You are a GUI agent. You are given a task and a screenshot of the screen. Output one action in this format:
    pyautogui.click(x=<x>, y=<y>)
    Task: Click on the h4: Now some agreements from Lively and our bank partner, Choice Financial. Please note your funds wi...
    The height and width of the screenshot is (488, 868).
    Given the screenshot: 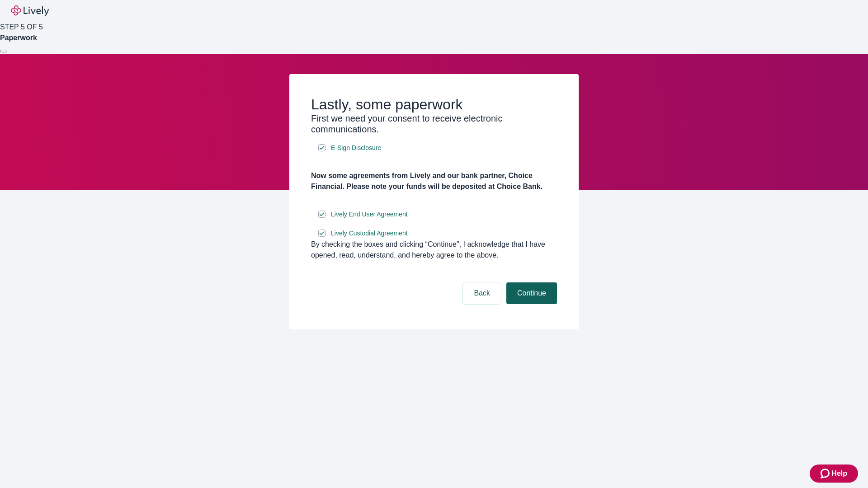 What is the action you would take?
    pyautogui.click(x=434, y=181)
    